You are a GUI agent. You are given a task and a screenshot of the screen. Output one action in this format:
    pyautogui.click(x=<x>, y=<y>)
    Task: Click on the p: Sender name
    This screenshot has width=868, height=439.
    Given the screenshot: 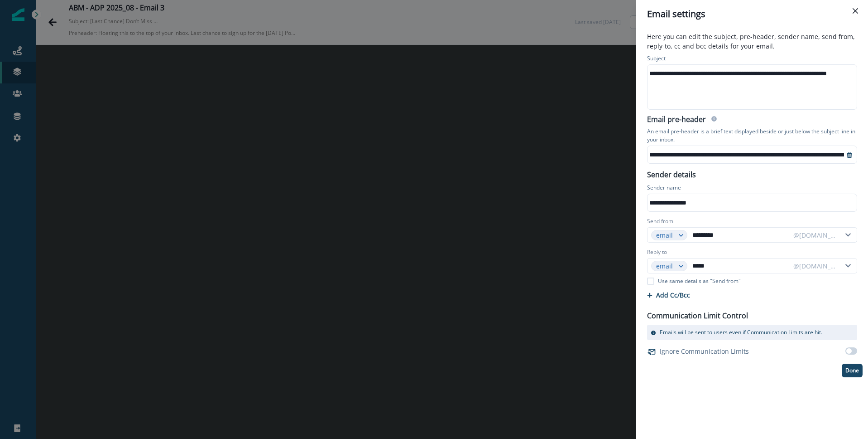 What is the action you would take?
    pyautogui.click(x=664, y=188)
    